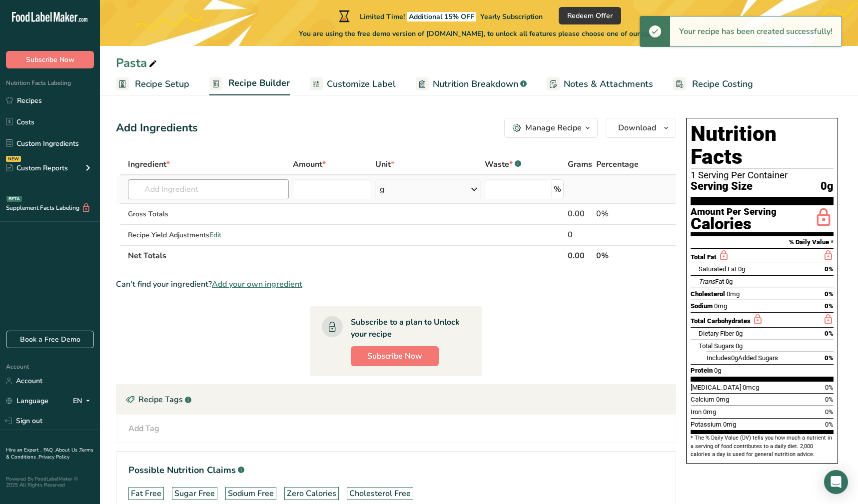 Image resolution: width=858 pixels, height=504 pixels. I want to click on span: Protein, so click(701, 370).